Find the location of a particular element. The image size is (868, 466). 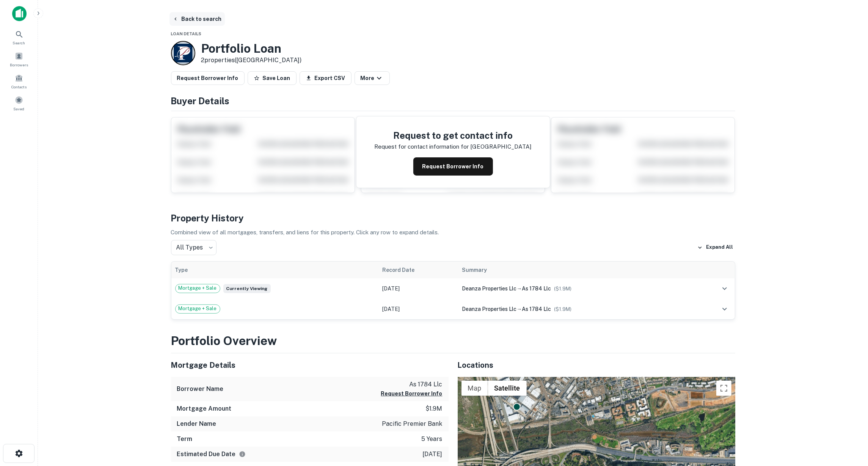

th: Type is located at coordinates (275, 270).